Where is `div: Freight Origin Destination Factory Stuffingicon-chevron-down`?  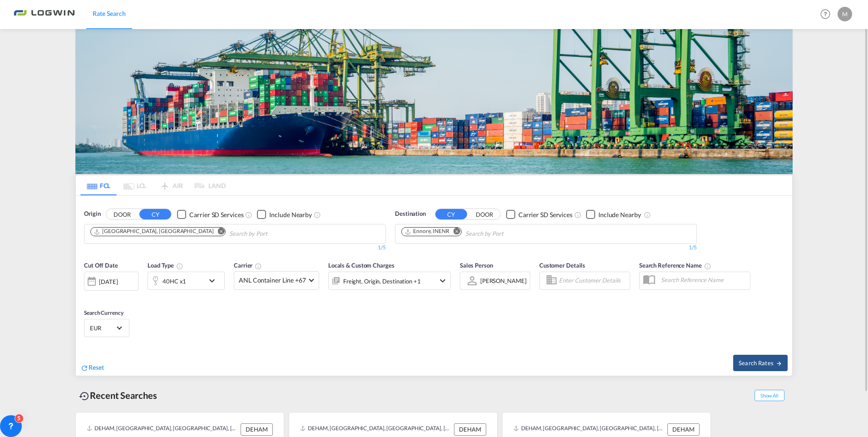
div: Freight Origin Destination Factory Stuffingicon-chevron-down is located at coordinates (390, 280).